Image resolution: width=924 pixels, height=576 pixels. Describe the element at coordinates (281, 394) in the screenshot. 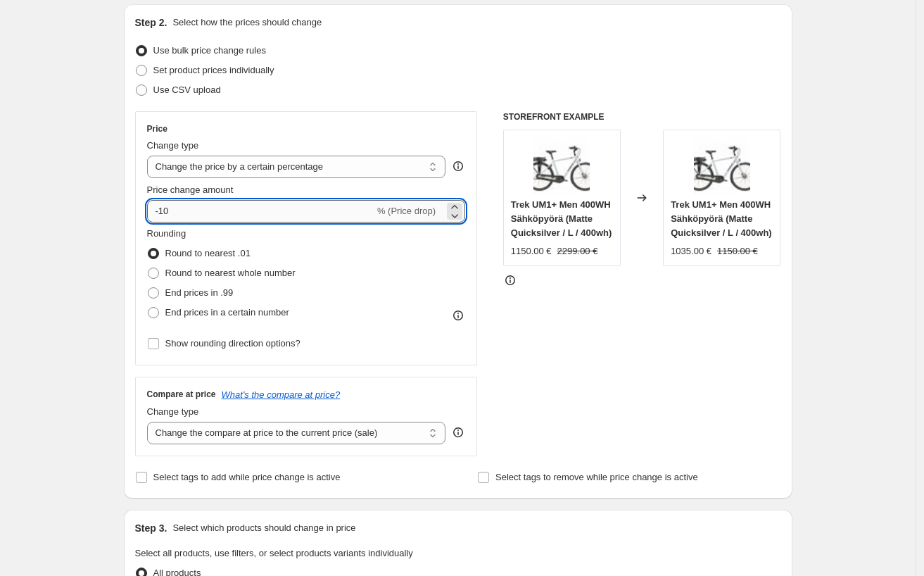

I see `i: What's the compare at price?` at that location.